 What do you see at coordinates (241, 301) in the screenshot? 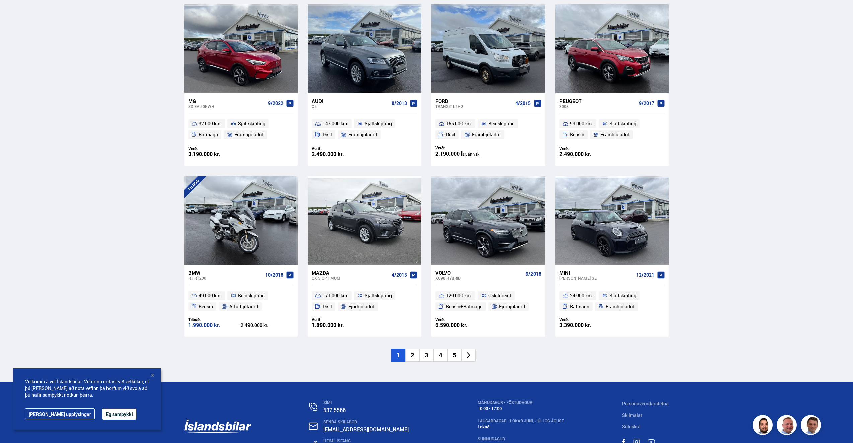
I see `a: BMW RT R1200 10/2018 49 000 km. Beinskipting Bensín Afturhjóladrif Tilboð: 1.990.000 kr. 2.490.00...` at bounding box center [241, 301].